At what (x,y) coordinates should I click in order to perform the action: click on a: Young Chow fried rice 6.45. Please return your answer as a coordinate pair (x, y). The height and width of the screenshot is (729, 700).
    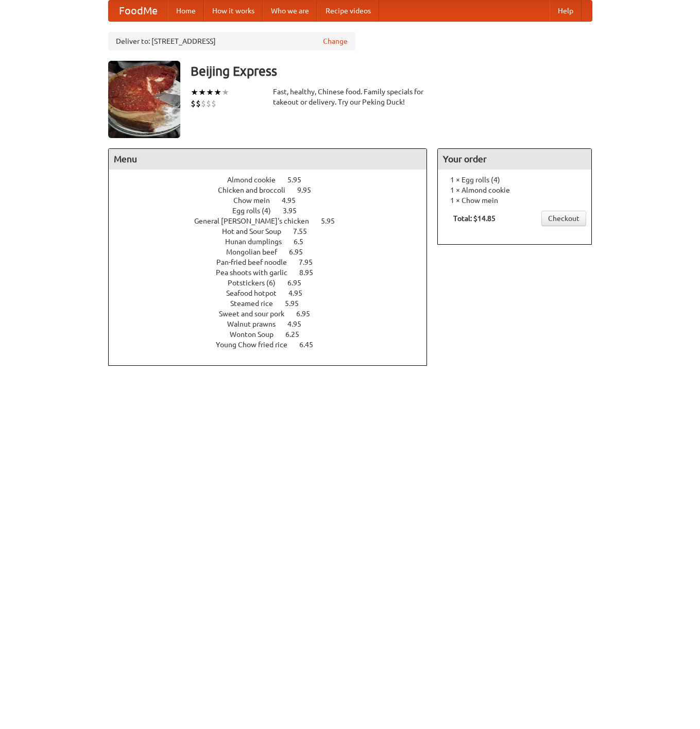
    Looking at the image, I should click on (274, 344).